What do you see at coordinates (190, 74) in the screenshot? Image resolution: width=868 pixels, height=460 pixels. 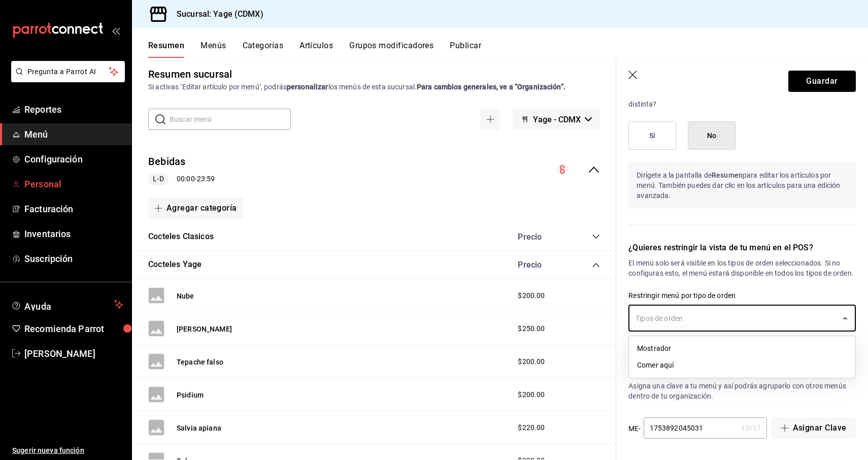 I see `div: Resumen sucursal` at bounding box center [190, 74].